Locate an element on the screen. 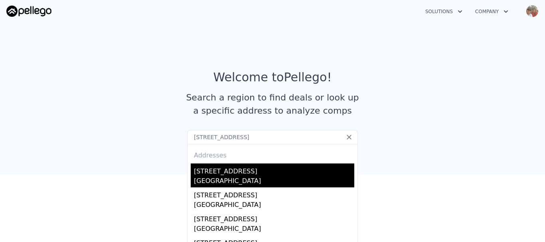 This screenshot has height=242, width=545. img: avatar is located at coordinates (532, 11).